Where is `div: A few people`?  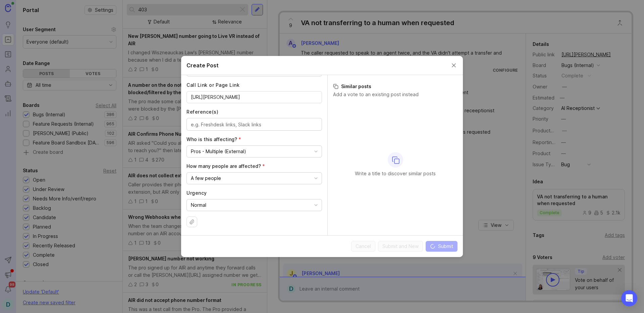 div: A few people is located at coordinates (206, 178).